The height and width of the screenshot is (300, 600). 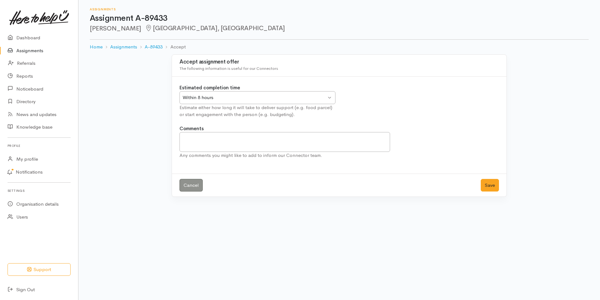 I want to click on a: Home, so click(x=96, y=47).